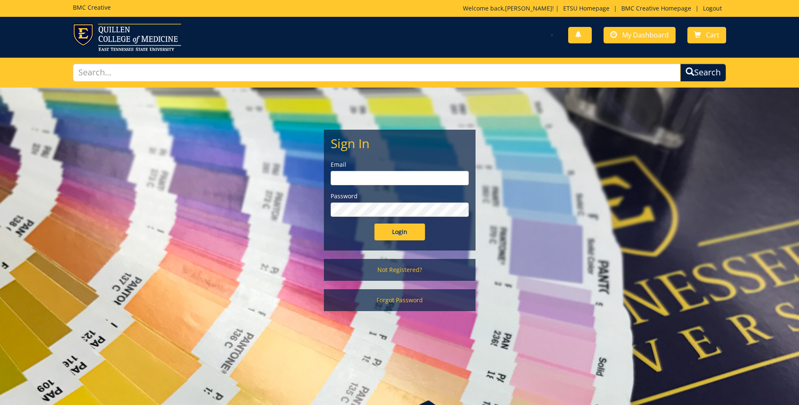 The image size is (799, 405). I want to click on h2: Sign In, so click(400, 143).